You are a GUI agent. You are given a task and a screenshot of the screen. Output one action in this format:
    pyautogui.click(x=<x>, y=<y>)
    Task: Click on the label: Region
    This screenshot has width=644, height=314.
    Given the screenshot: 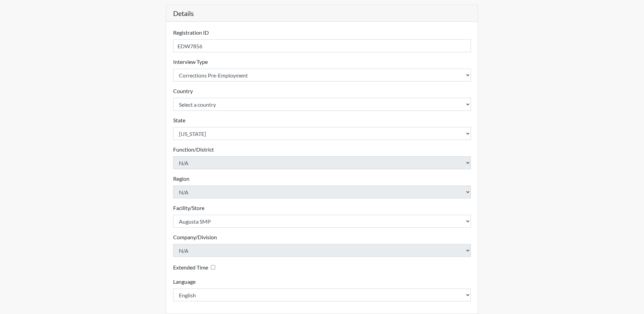 What is the action you would take?
    pyautogui.click(x=181, y=179)
    